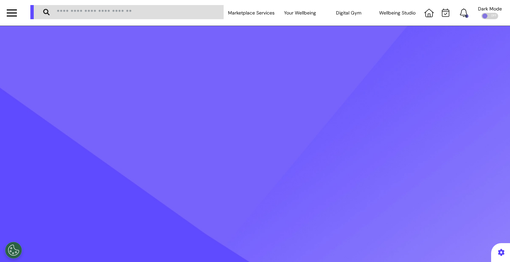 The width and height of the screenshot is (510, 262). Describe the element at coordinates (348, 13) in the screenshot. I see `div: Digital Gym` at that location.